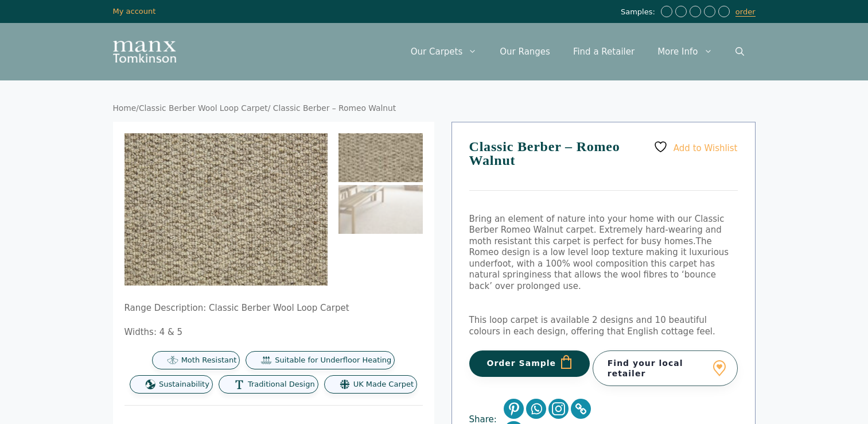  What do you see at coordinates (274, 309) in the screenshot?
I see `p: Range Description: Classic Berber Wool Loop Carpet` at bounding box center [274, 309].